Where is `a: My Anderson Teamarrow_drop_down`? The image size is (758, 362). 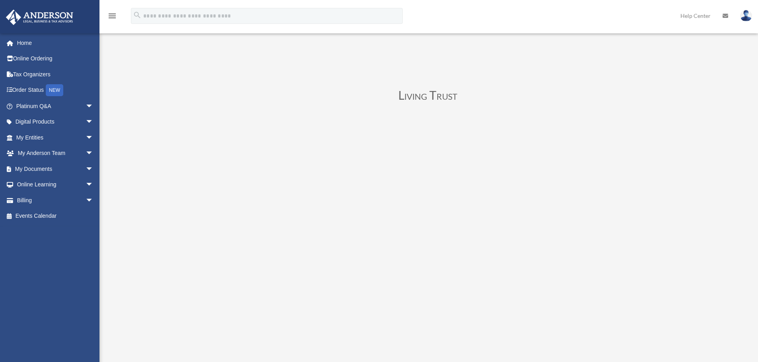
a: My Anderson Teamarrow_drop_down is located at coordinates (55, 154).